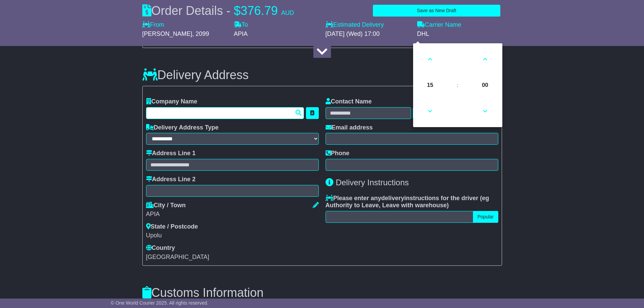 This screenshot has height=308, width=644. Describe the element at coordinates (430, 59) in the screenshot. I see `a: Increment Hour` at that location.